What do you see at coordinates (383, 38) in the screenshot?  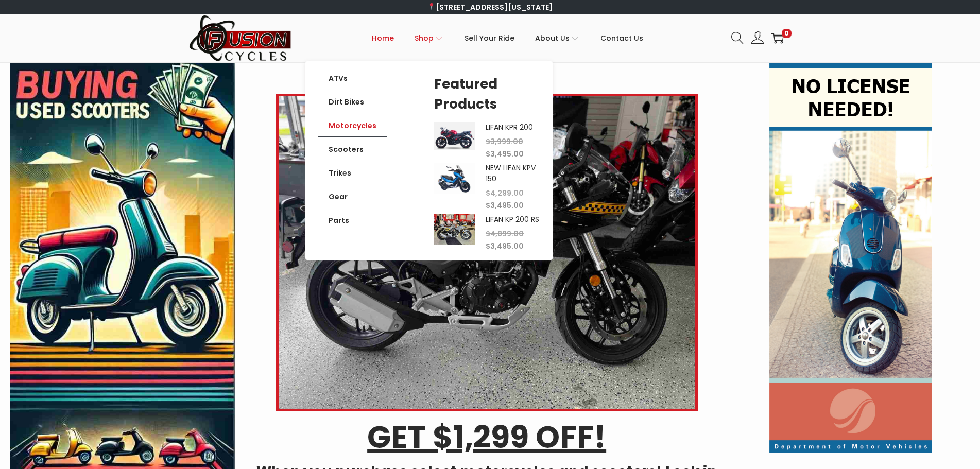 I see `a: Home` at bounding box center [383, 38].